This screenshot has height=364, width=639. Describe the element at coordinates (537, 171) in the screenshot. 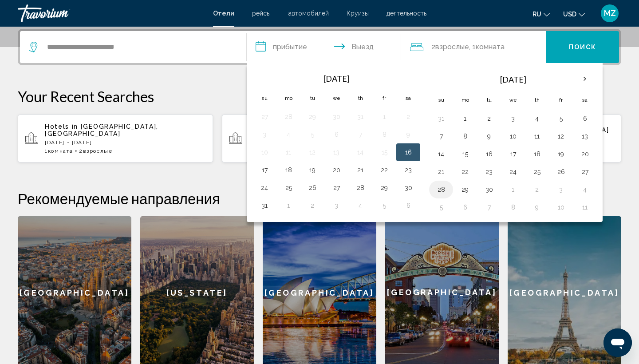

I see `button: Day 25` at that location.